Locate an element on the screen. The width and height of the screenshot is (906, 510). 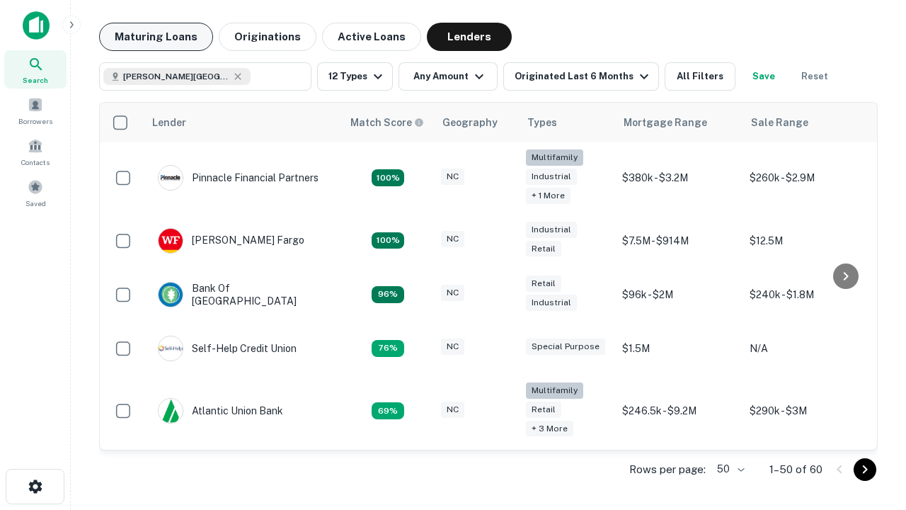
td: $7.5M - $914M is located at coordinates (679, 241).